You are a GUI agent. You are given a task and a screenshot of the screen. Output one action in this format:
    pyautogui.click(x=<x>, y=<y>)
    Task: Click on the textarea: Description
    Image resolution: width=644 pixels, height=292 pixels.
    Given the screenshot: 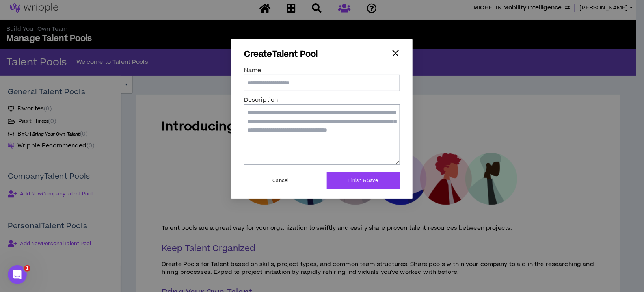 What is the action you would take?
    pyautogui.click(x=322, y=135)
    